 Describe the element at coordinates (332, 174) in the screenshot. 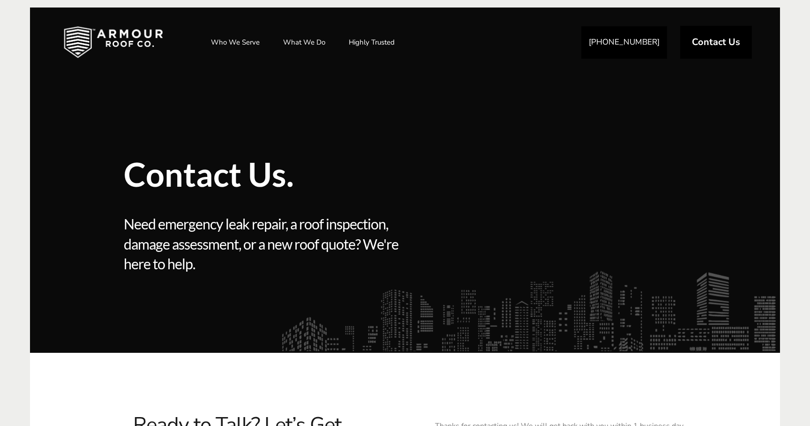

I see `span: Contact Us.` at that location.